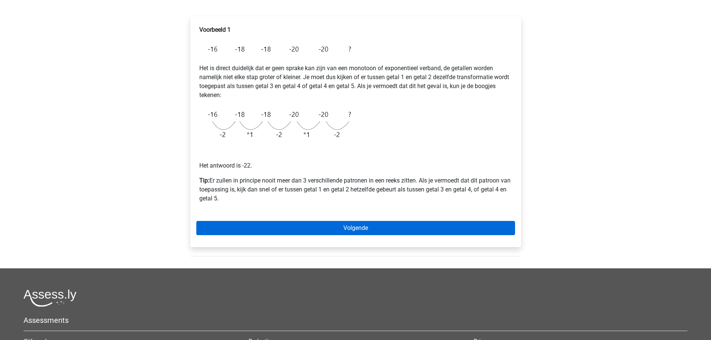 This screenshot has height=340, width=711. What do you see at coordinates (356, 190) in the screenshot?
I see `p: Er zullen in principe nooit meer dan 3 verschillende patronen in een reeks zitten. Als je vermoed...` at bounding box center [356, 190].